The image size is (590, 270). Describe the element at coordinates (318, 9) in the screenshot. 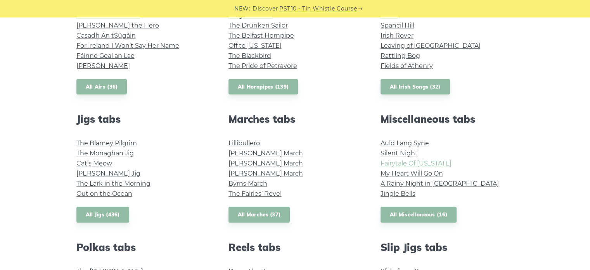

I see `a: PST10 - Tin Whistle Course` at that location.